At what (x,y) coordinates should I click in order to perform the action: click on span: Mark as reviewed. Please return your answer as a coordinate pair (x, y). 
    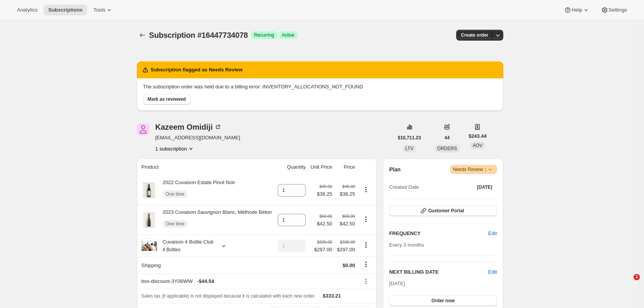
    Looking at the image, I should click on (166, 99).